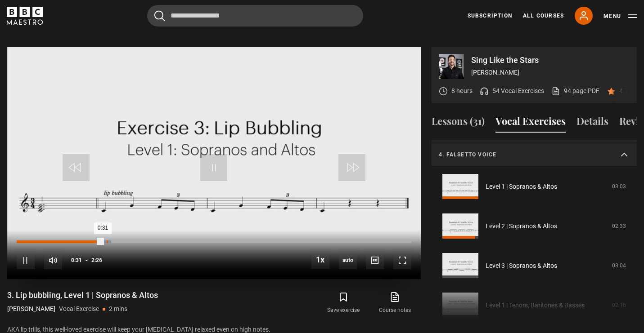 This screenshot has width=644, height=333. What do you see at coordinates (521, 186) in the screenshot?
I see `a: Level 1 | Sopranos & Altos` at bounding box center [521, 186].